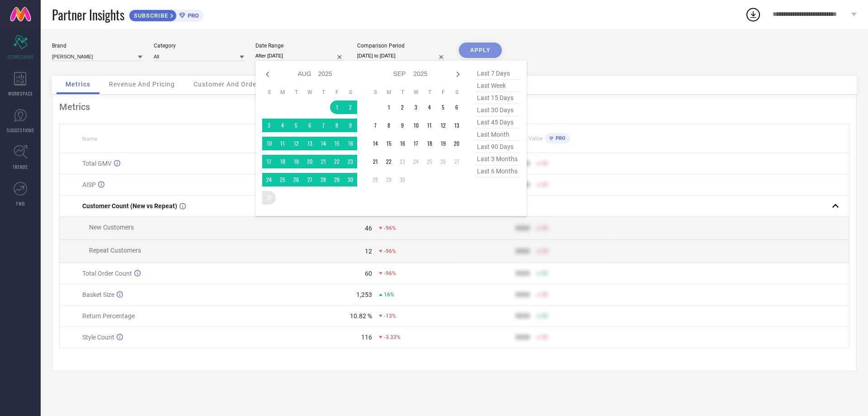 Image resolution: width=868 pixels, height=416 pixels. Describe the element at coordinates (369, 273) in the screenshot. I see `div: 60` at that location.